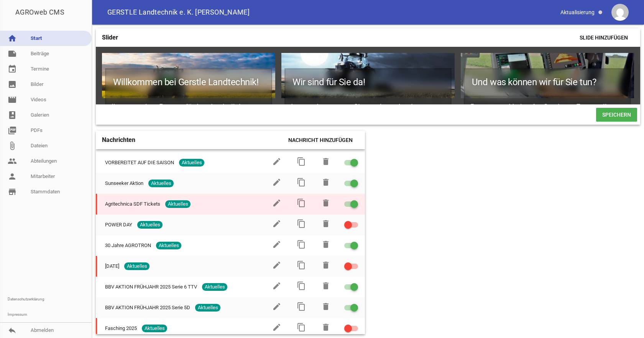 This screenshot has width=644, height=338. Describe the element at coordinates (12, 100) in the screenshot. I see `i: movie` at that location.